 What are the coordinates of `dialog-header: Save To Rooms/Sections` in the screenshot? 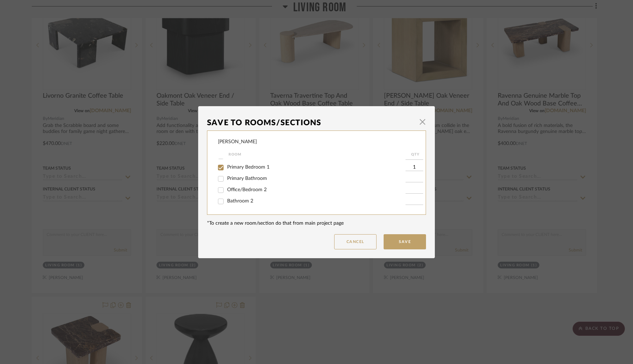 It's located at (316, 122).